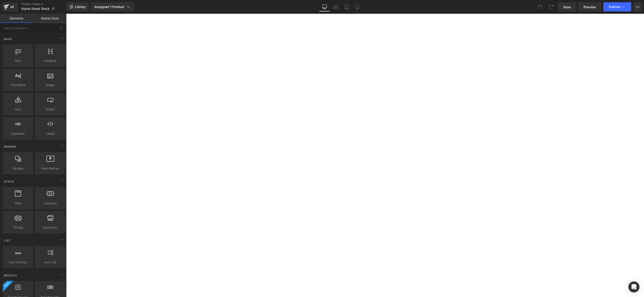 This screenshot has width=644, height=297. What do you see at coordinates (18, 85) in the screenshot?
I see `span: Text Block` at bounding box center [18, 85].